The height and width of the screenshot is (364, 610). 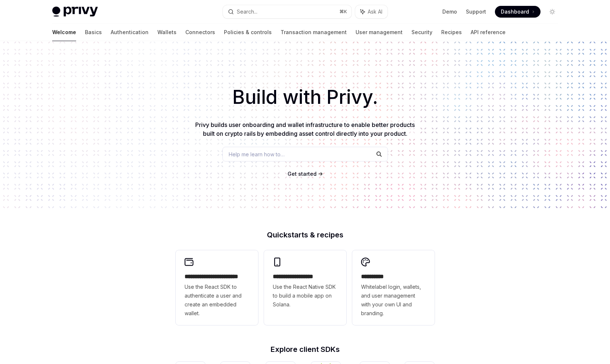 I want to click on span: Get started, so click(x=302, y=174).